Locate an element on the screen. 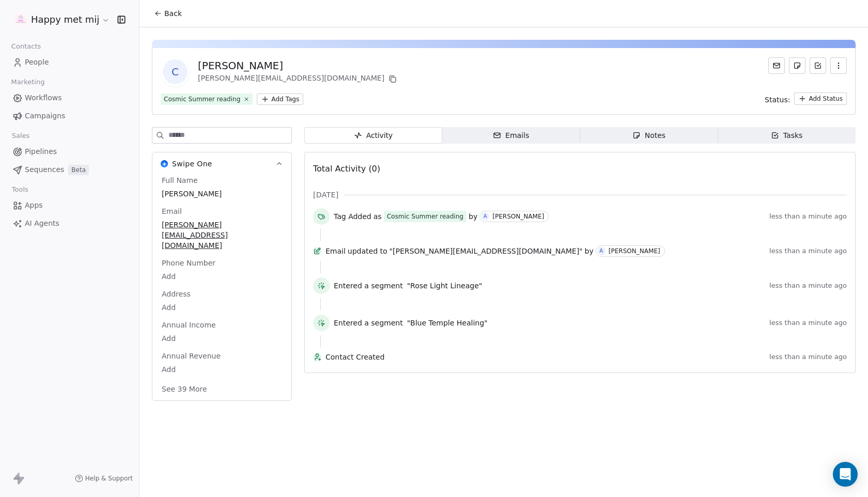 The width and height of the screenshot is (868, 497). span: Marketing is located at coordinates (28, 82).